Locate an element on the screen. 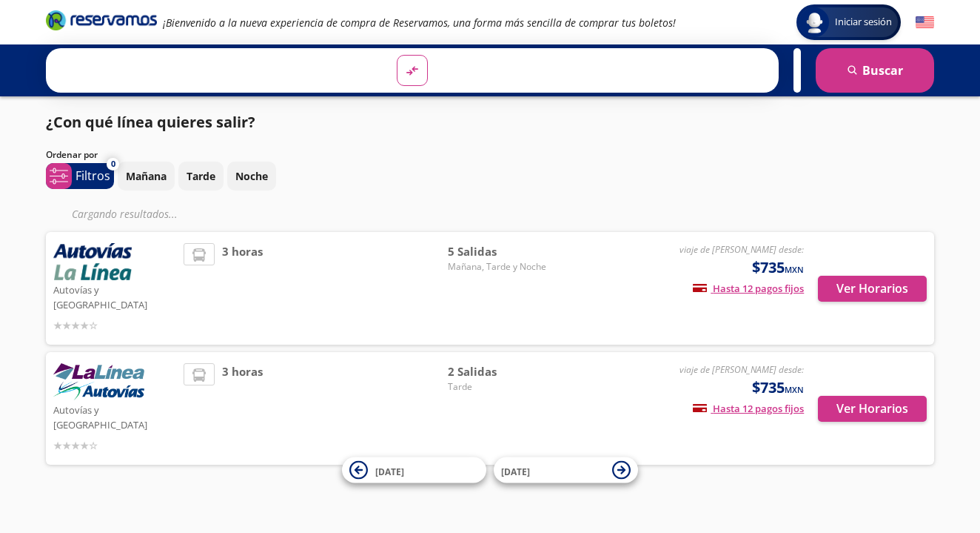  span: 0 is located at coordinates (114, 164).